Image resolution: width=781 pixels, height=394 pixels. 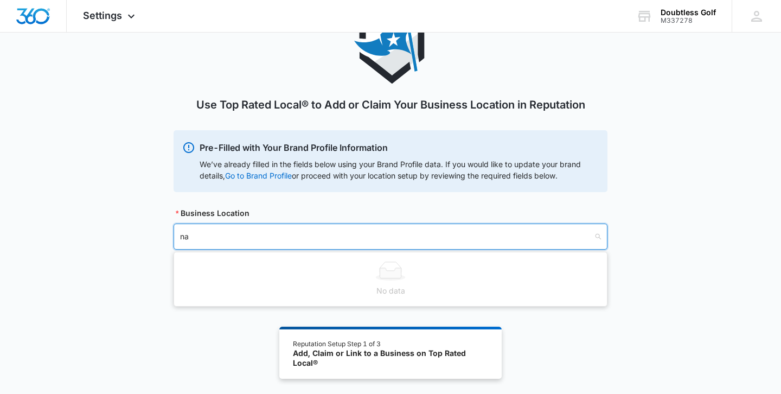 I want to click on label: Business Location, so click(x=213, y=213).